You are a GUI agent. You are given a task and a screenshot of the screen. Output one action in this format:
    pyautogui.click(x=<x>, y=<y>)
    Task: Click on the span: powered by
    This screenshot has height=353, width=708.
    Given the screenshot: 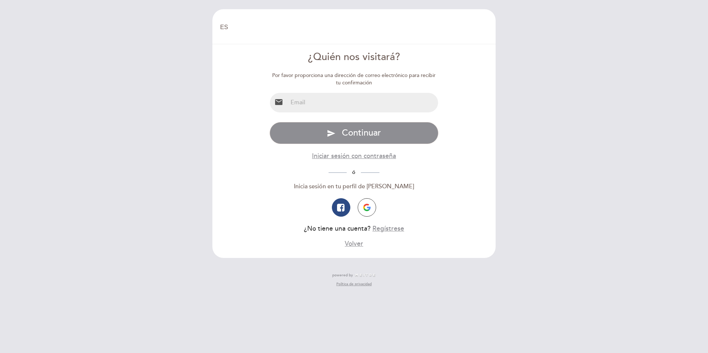 What is the action you would take?
    pyautogui.click(x=343, y=276)
    